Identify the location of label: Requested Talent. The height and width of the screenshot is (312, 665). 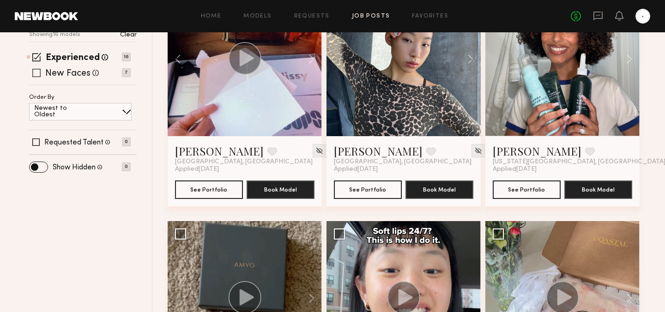
(74, 143).